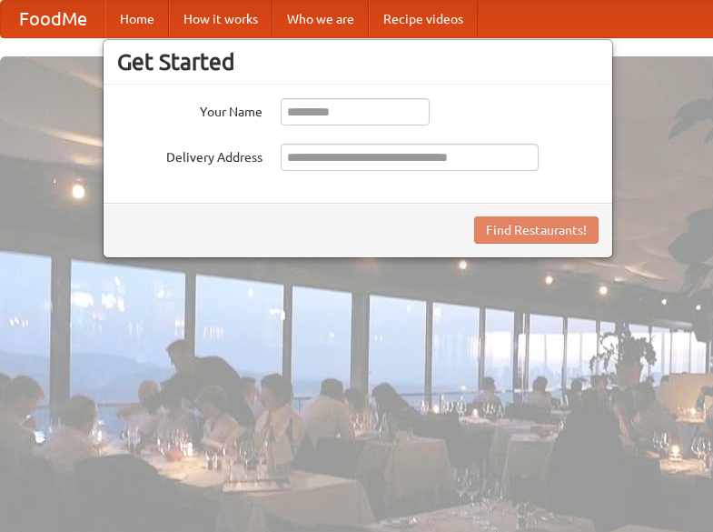  What do you see at coordinates (53, 19) in the screenshot?
I see `a: FoodMe` at bounding box center [53, 19].